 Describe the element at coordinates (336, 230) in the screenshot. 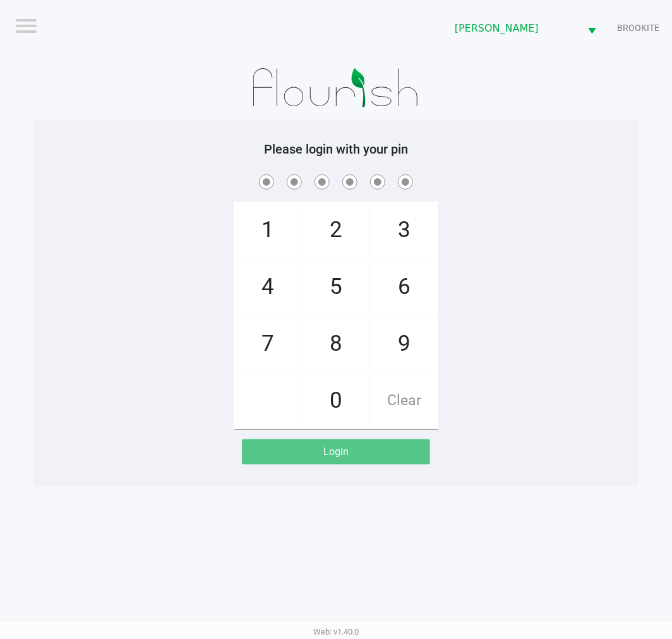

I see `span: 2` at that location.